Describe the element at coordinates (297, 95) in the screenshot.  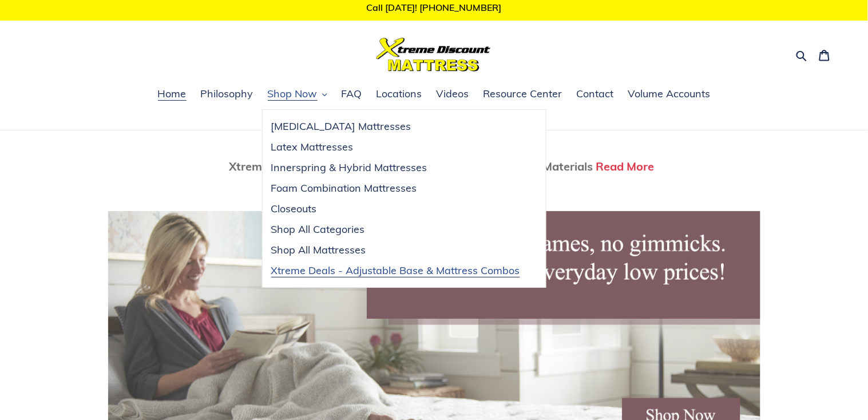
I see `button: Shop Now` at that location.